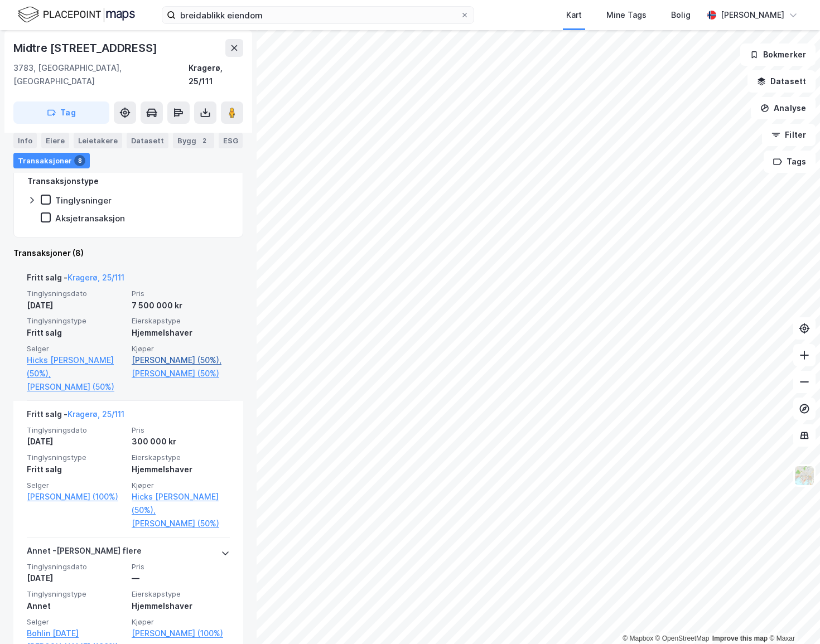 Image resolution: width=820 pixels, height=644 pixels. What do you see at coordinates (180, 441) in the screenshot?
I see `div: 300 000 kr` at bounding box center [180, 441].